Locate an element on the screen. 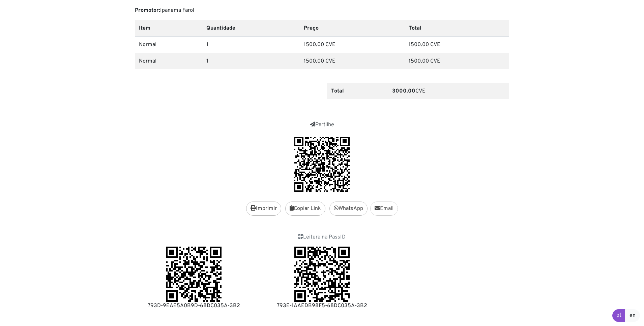 The width and height of the screenshot is (644, 326). b: Promotor: is located at coordinates (147, 10).